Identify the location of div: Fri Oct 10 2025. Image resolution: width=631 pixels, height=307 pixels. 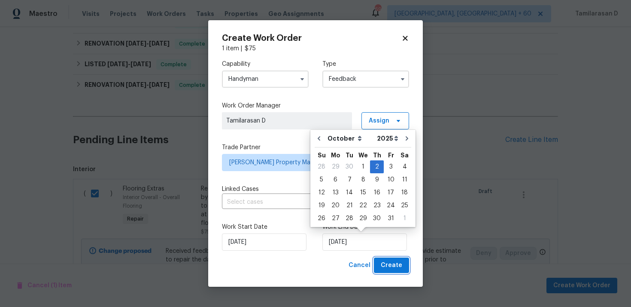
(391, 179).